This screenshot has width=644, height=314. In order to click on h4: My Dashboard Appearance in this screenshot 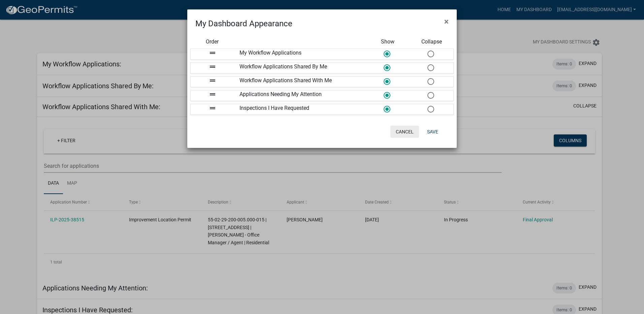, I will do `click(244, 24)`.